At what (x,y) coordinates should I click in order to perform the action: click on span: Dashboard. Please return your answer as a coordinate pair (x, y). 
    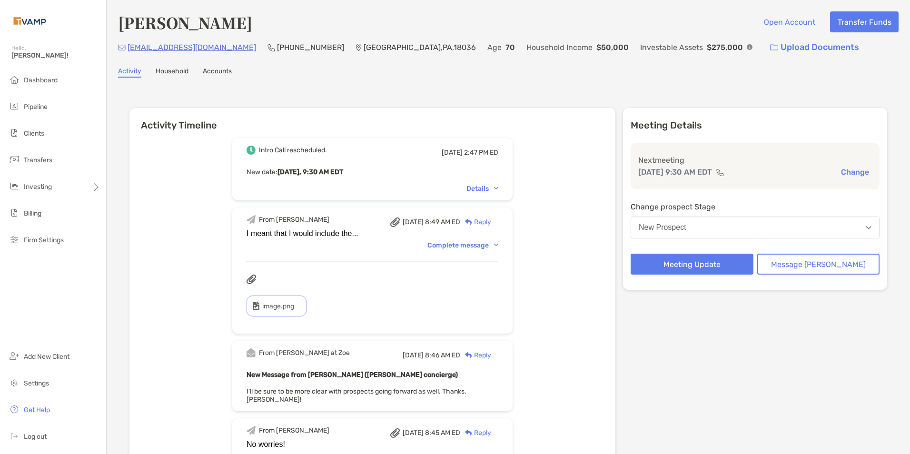
    Looking at the image, I should click on (40, 80).